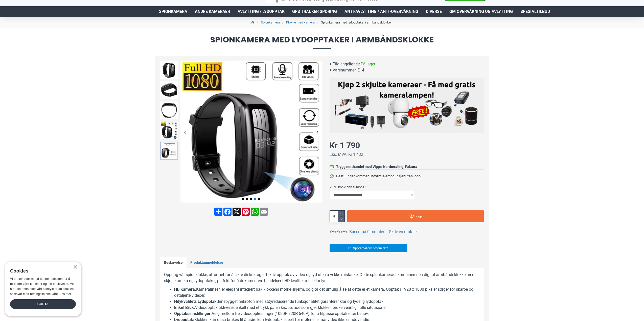 The width and height of the screenshot is (644, 321). I want to click on span: Go to slide 2, so click(247, 199).